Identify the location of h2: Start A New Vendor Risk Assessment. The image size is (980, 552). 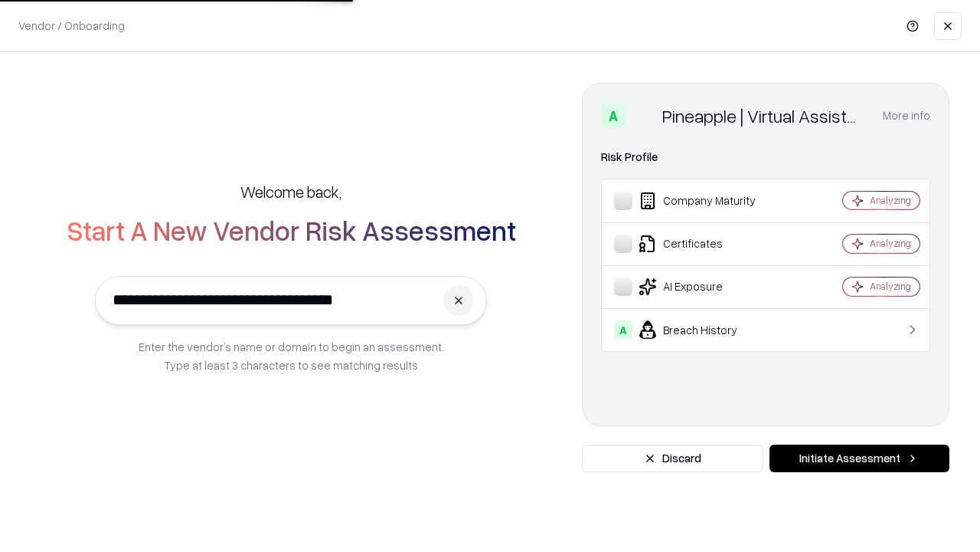
(291, 230).